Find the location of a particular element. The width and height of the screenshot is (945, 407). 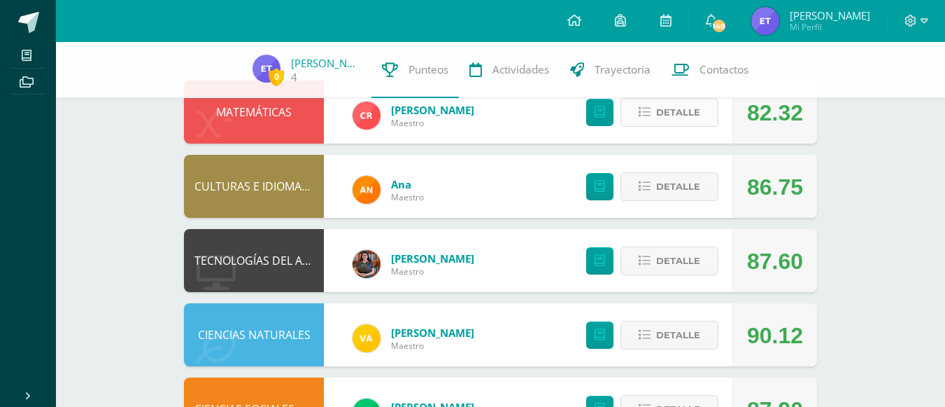

a: 4 is located at coordinates (294, 77).